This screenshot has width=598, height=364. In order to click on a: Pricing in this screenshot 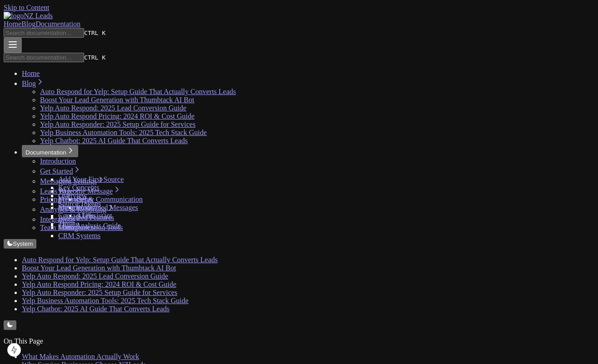, I will do `click(50, 199)`.